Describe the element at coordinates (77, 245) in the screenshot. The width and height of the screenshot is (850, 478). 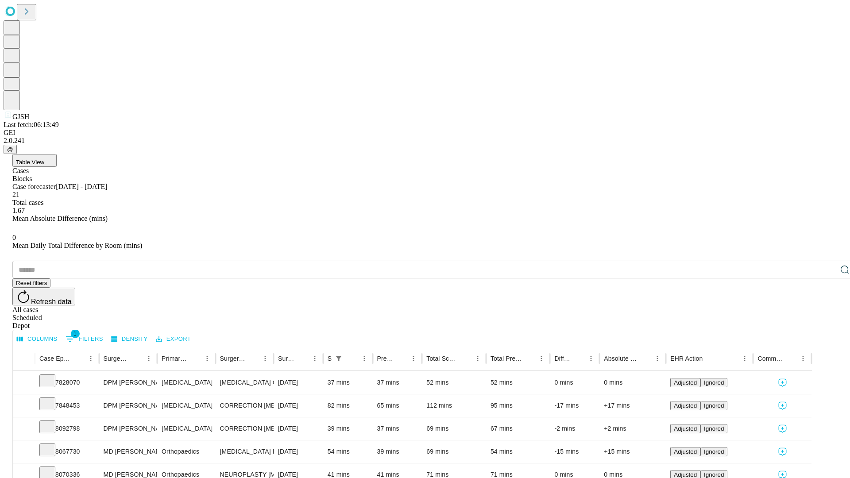
I see `span: Mean Daily Total Difference by Room (mins)` at that location.